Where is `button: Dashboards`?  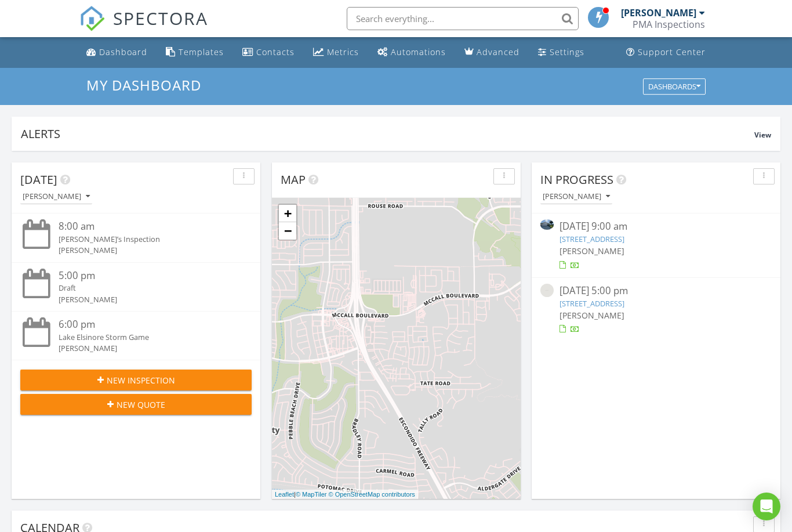
button: Dashboards is located at coordinates (674, 86).